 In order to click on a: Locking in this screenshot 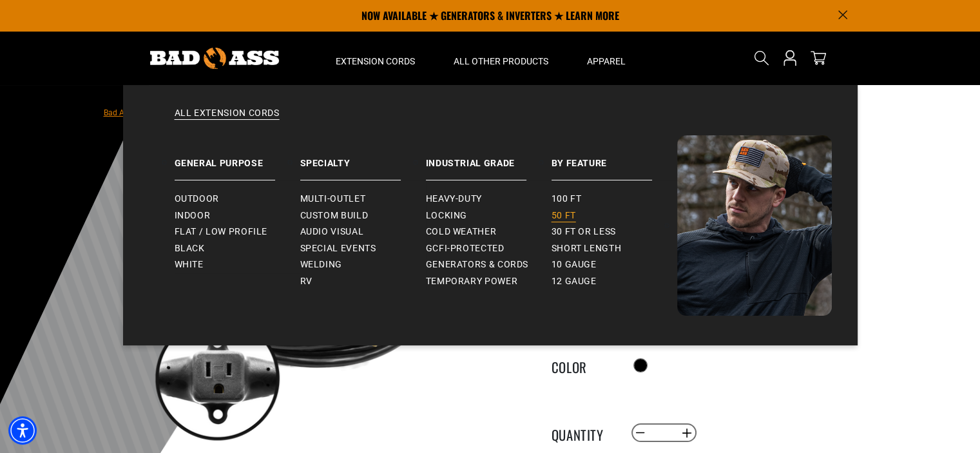, I will do `click(488, 216)`.